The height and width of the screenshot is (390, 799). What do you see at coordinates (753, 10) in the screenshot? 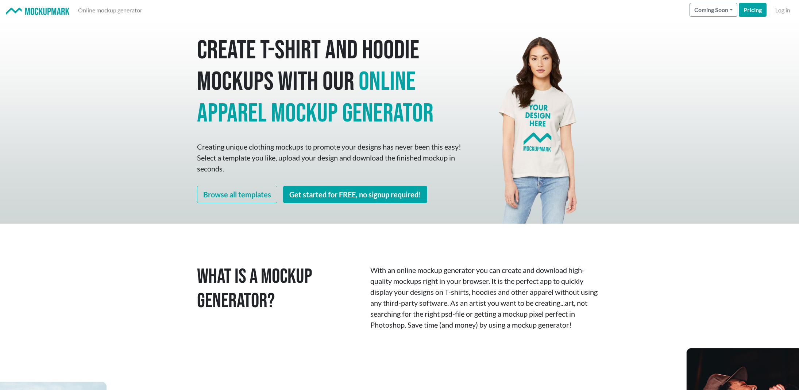
I see `a: Pricing` at bounding box center [753, 10].